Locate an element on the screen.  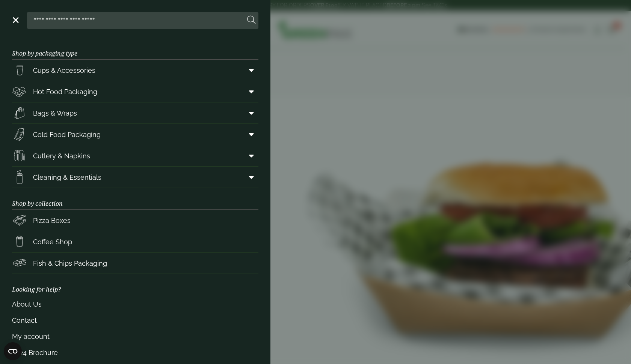
a: Coffee Shop is located at coordinates (135, 242).